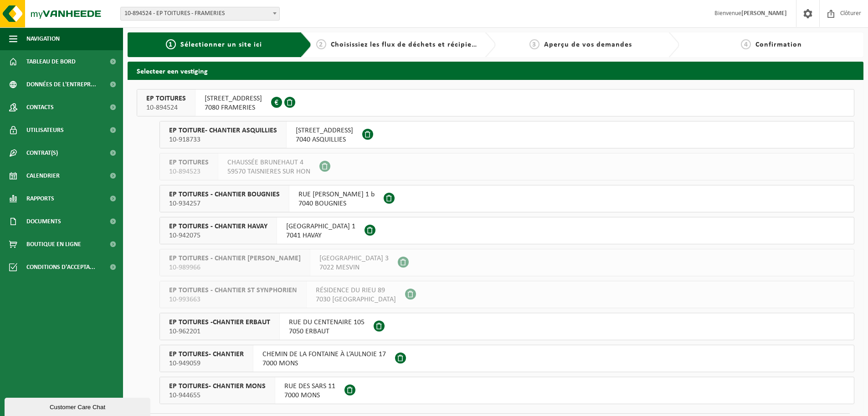 Image resolution: width=868 pixels, height=416 pixels. I want to click on span: 10-894523, so click(189, 171).